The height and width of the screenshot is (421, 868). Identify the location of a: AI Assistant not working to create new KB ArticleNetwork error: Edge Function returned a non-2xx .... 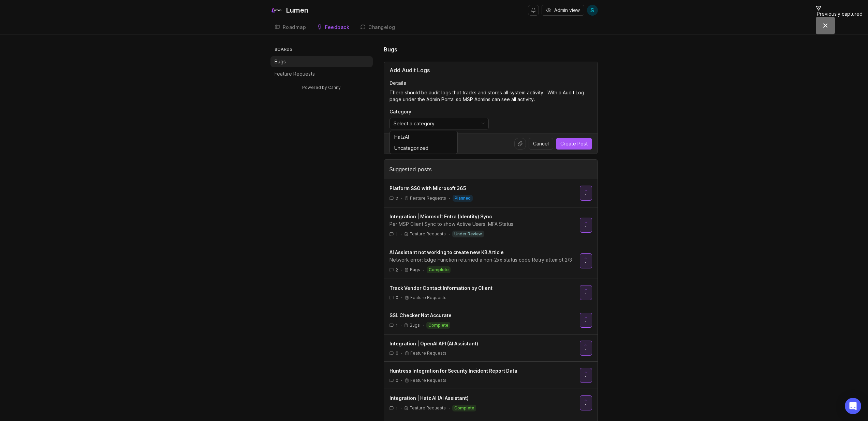
(485, 261).